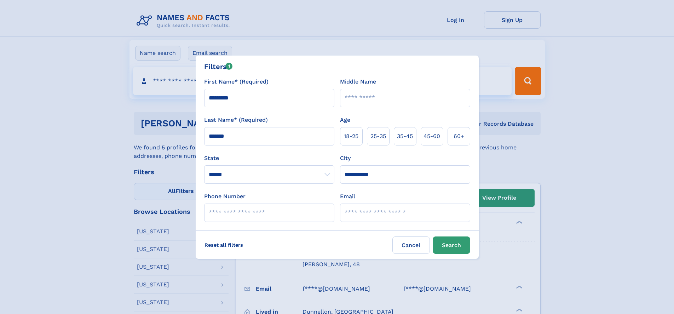  Describe the element at coordinates (351, 136) in the screenshot. I see `span: 18‑25` at that location.